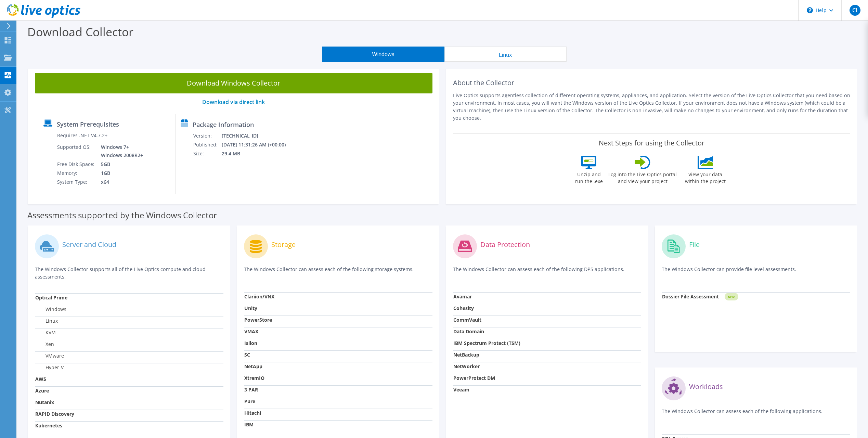  Describe the element at coordinates (383, 54) in the screenshot. I see `button: Windows` at that location.